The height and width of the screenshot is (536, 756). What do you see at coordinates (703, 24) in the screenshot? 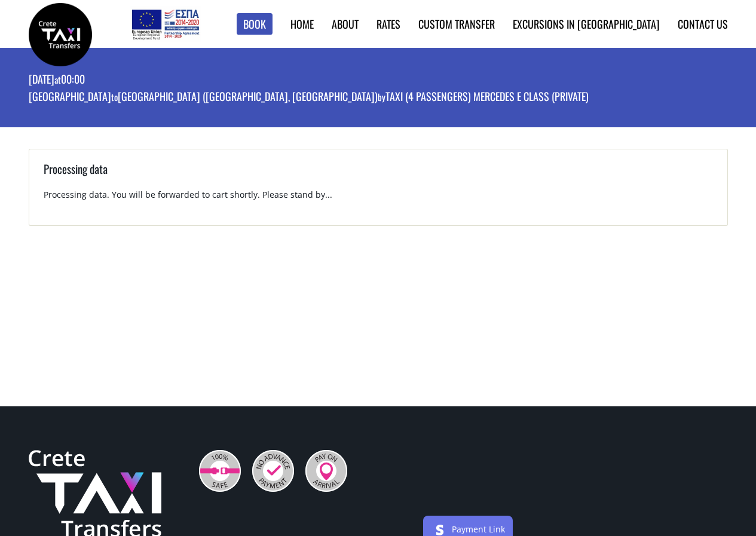
I see `a: Contact us` at bounding box center [703, 24].